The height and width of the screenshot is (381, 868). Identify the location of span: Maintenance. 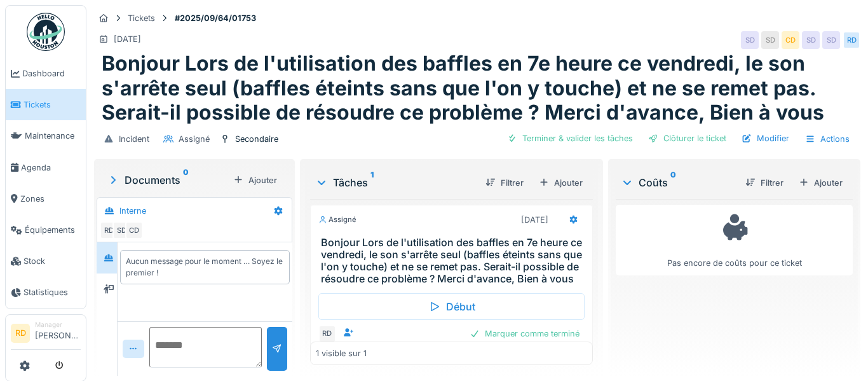
(52, 135).